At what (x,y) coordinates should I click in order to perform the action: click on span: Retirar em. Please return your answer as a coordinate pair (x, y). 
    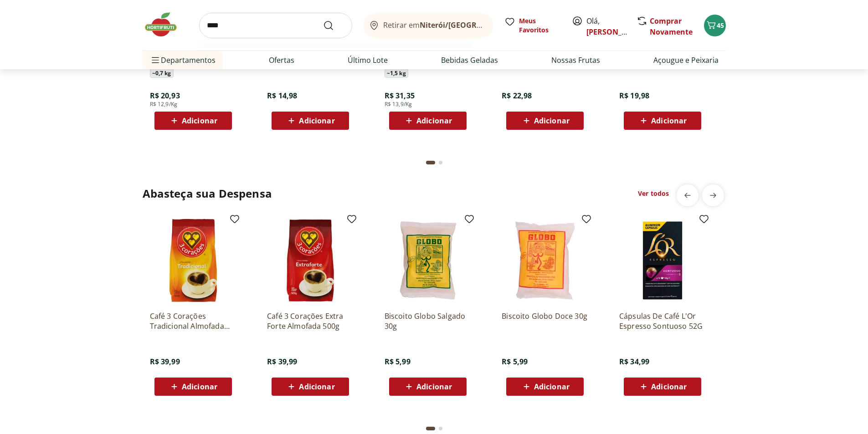
    Looking at the image, I should click on (433, 25).